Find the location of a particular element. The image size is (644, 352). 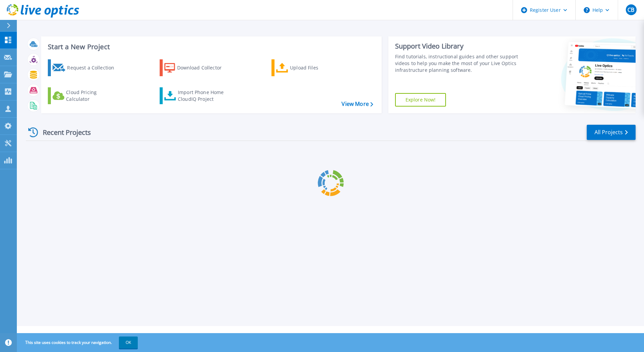

span: CB is located at coordinates (631, 10).